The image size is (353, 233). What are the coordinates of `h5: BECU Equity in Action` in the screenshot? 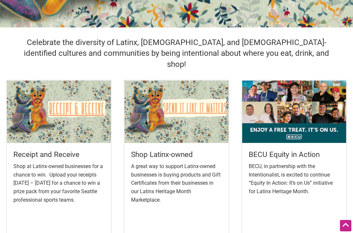 It's located at (294, 155).